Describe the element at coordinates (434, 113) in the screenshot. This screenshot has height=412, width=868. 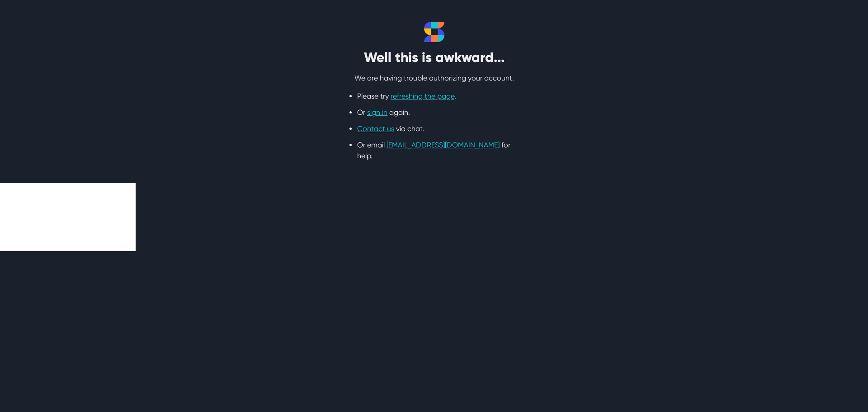
I see `li: Or again.` at that location.